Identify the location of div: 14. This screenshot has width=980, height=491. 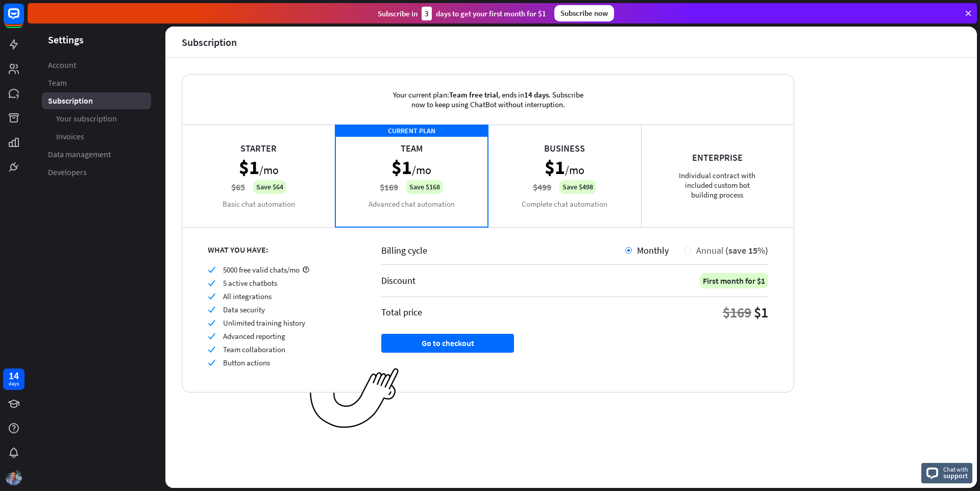
(14, 376).